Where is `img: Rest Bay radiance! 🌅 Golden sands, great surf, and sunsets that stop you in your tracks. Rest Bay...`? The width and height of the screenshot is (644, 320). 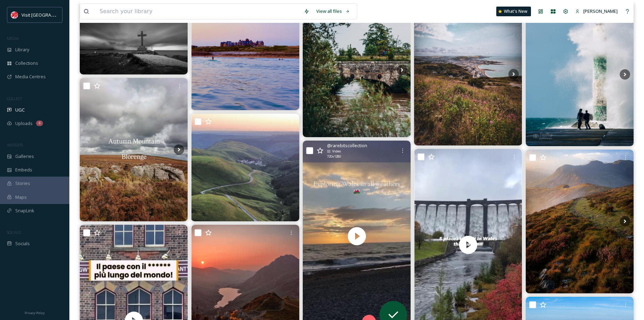
img: Rest Bay radiance! 🌅 Golden sands, great surf, and sunsets that stop you in your tracks. Rest Bay... is located at coordinates (245, 56).